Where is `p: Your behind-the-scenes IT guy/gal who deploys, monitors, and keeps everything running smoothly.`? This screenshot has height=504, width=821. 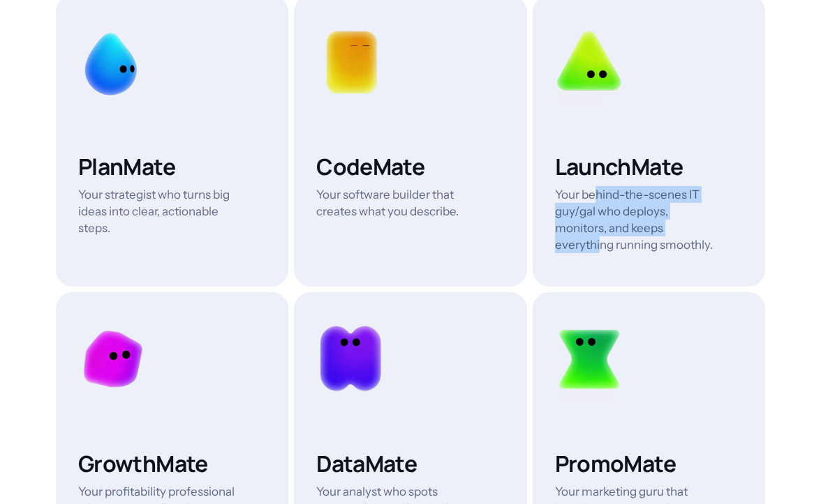 p: Your behind-the-scenes IT guy/gal who deploys, monitors, and keeps everything running smoothly. is located at coordinates (634, 220).